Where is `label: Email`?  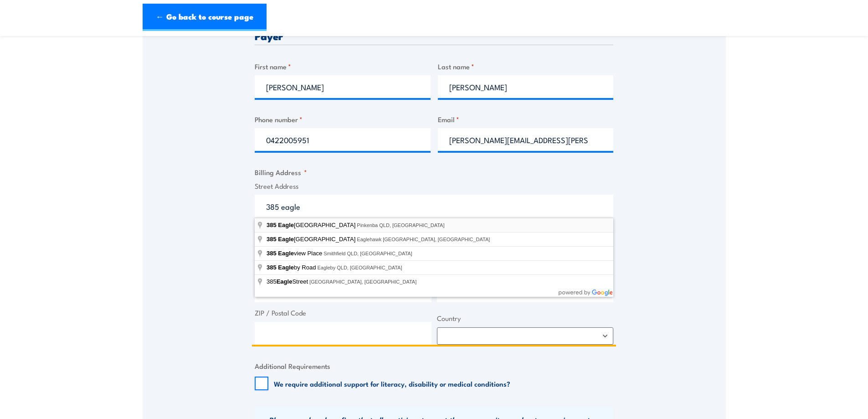
label: Email is located at coordinates (526, 119).